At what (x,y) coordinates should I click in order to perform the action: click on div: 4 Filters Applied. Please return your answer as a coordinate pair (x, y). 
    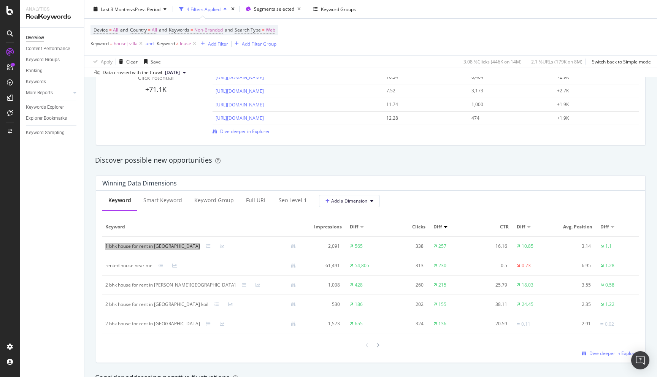
    Looking at the image, I should click on (203, 9).